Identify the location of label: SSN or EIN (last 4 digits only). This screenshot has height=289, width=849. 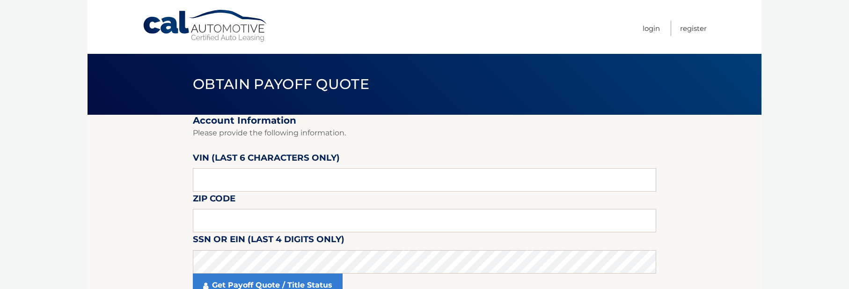
(269, 241).